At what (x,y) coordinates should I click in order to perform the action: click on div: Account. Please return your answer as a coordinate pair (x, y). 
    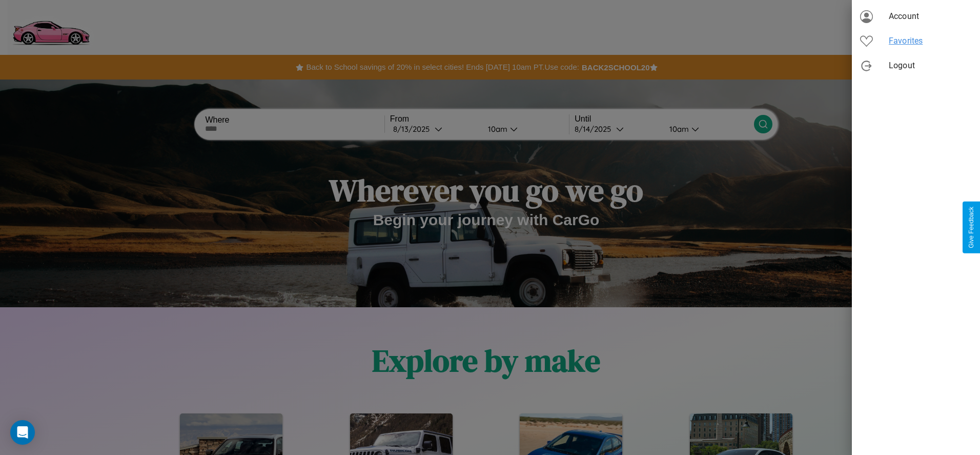
    Looking at the image, I should click on (916, 17).